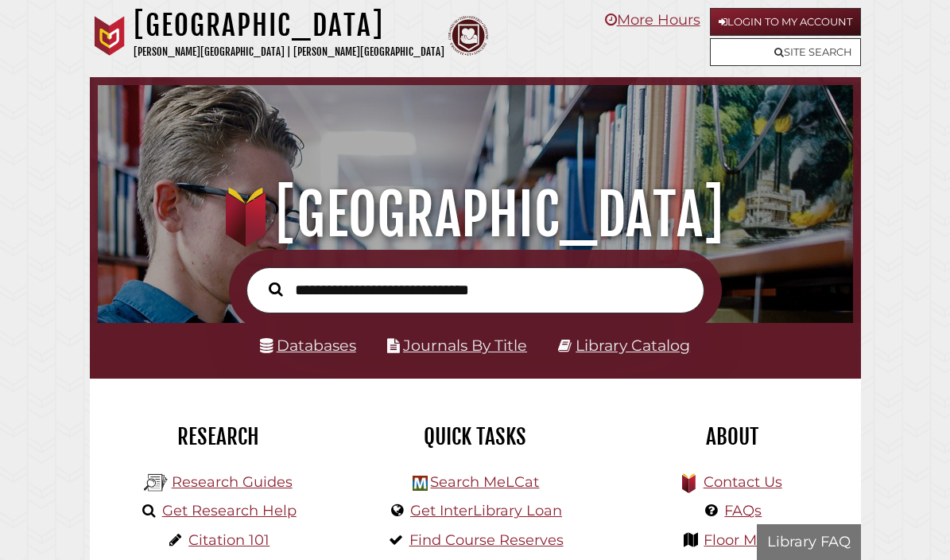 Image resolution: width=950 pixels, height=560 pixels. I want to click on a: Journals By Title, so click(465, 345).